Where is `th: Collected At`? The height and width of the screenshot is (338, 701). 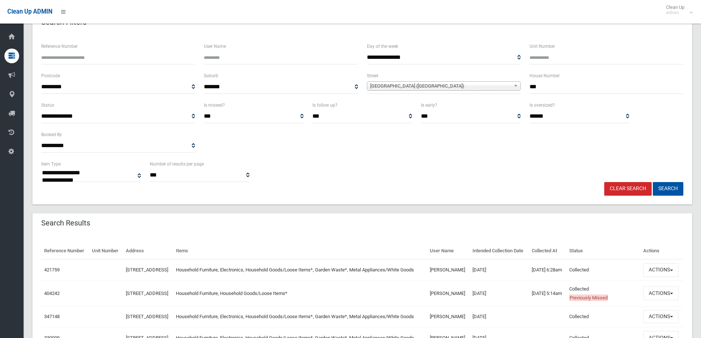
th: Collected At is located at coordinates (548, 251).